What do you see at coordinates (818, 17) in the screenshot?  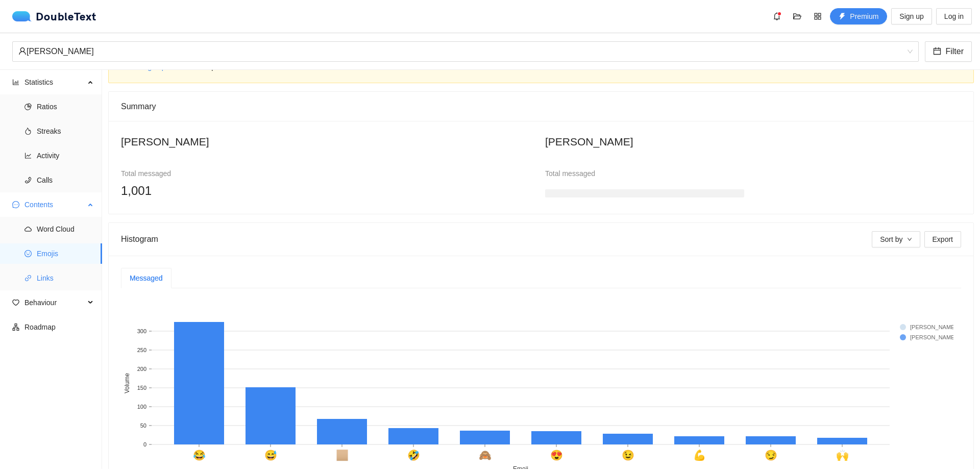 I see `button: appstore` at bounding box center [818, 17].